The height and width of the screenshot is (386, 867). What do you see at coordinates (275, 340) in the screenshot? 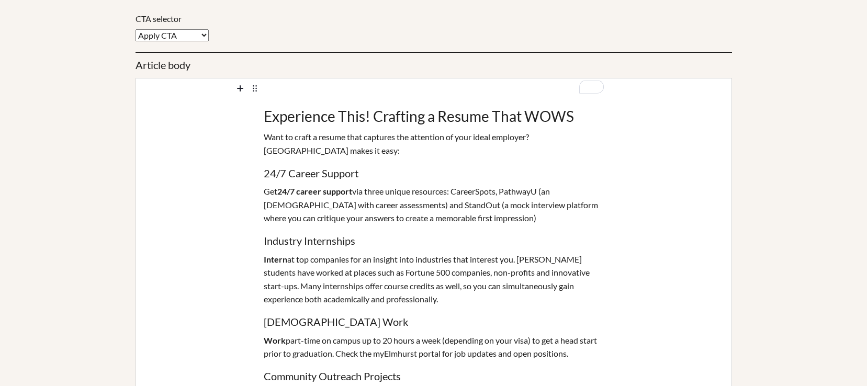
I see `b: Work` at bounding box center [275, 340].